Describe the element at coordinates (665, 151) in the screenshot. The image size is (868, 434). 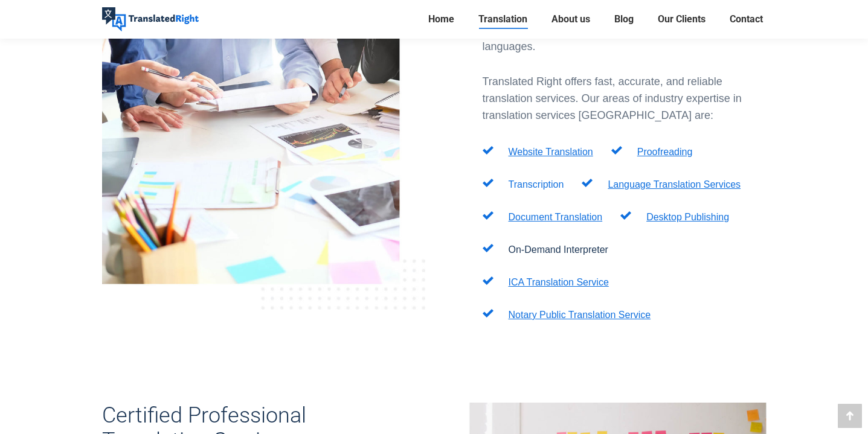
I see `a: Proofreading` at that location.